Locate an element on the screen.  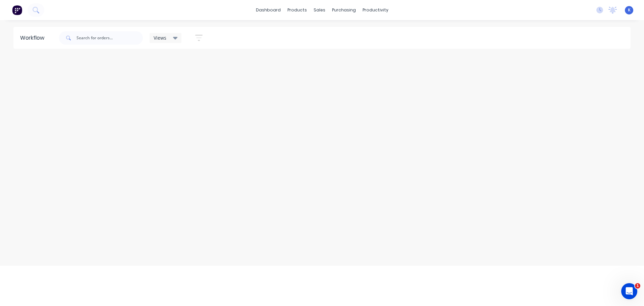
div: productivity is located at coordinates (375, 10).